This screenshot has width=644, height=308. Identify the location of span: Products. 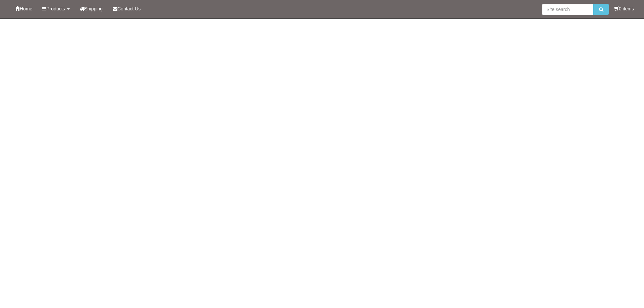
(55, 8).